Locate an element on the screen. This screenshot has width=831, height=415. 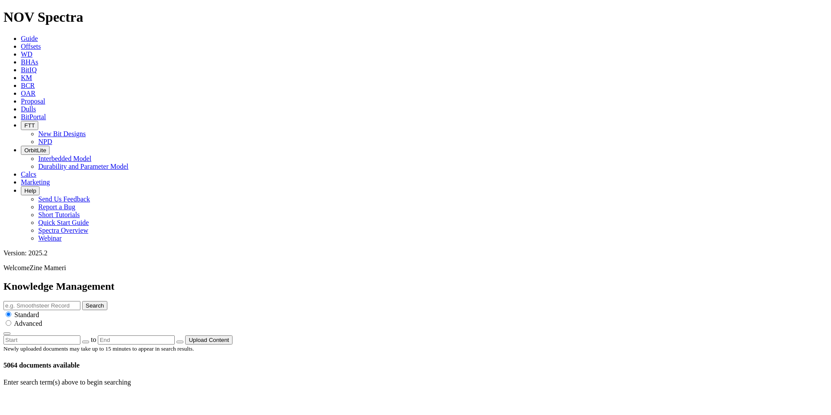
a: BitIQ is located at coordinates (29, 70).